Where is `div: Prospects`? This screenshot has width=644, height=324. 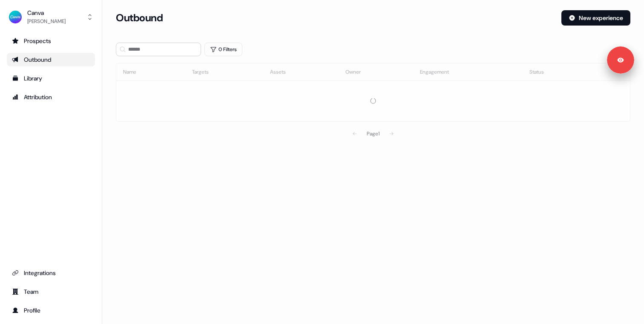
div: Prospects is located at coordinates (51, 41).